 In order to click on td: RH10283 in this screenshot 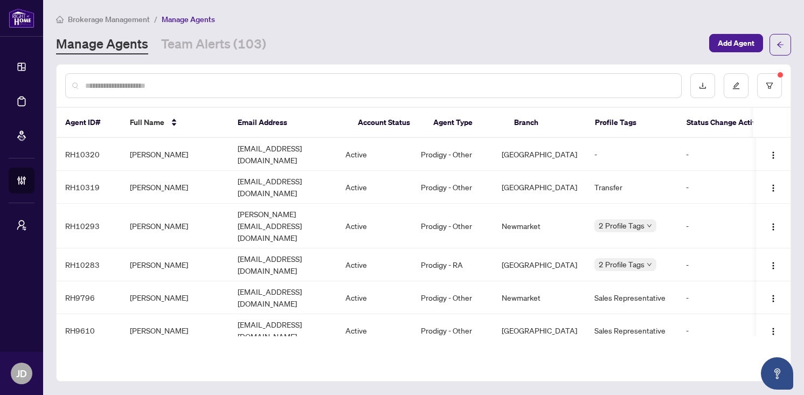, I will do `click(89, 265)`.